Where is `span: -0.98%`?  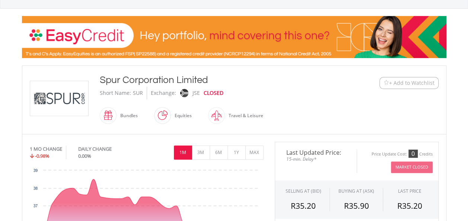
span: -0.98% is located at coordinates (42, 156).